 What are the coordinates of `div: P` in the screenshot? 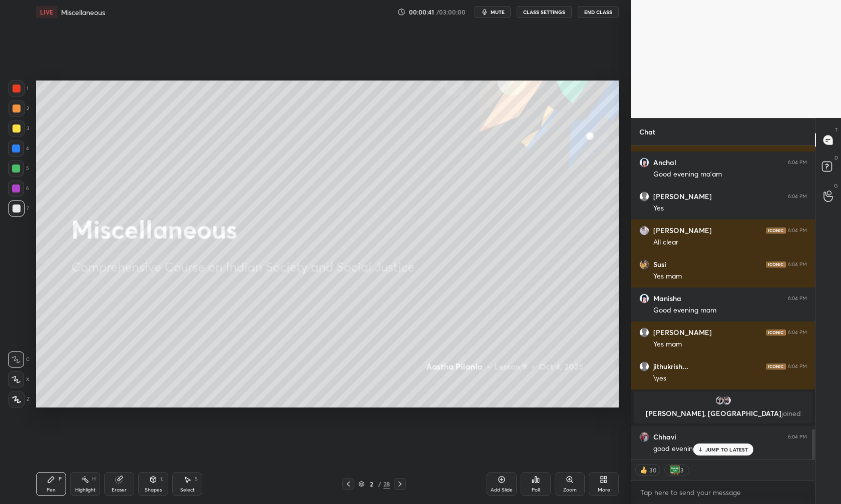 It's located at (60, 479).